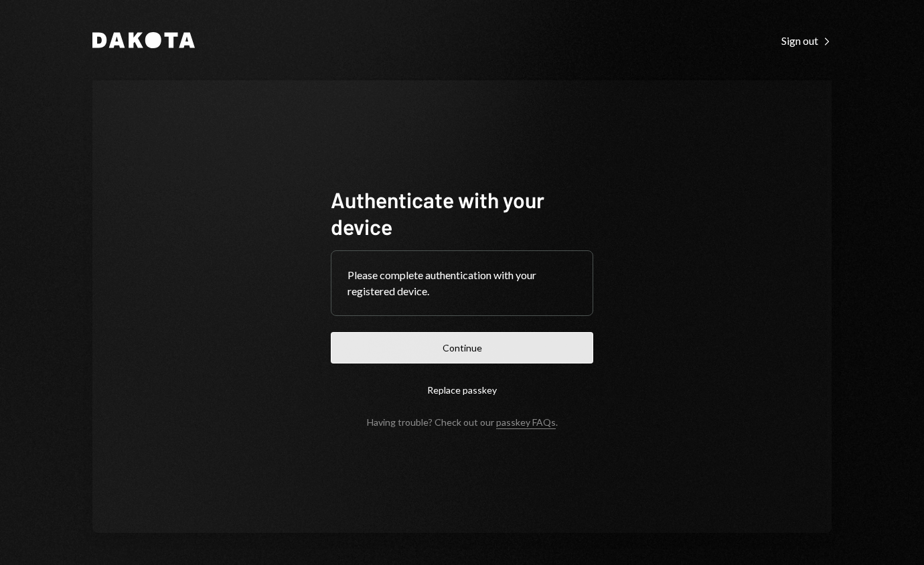 This screenshot has height=565, width=924. Describe the element at coordinates (462, 213) in the screenshot. I see `h1: Authenticate with your device` at that location.